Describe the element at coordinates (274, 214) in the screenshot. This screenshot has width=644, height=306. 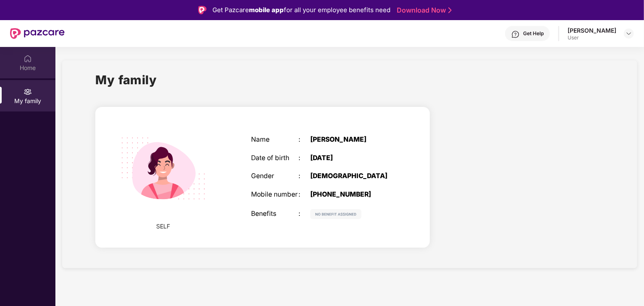
I see `div: Benefits` at that location.